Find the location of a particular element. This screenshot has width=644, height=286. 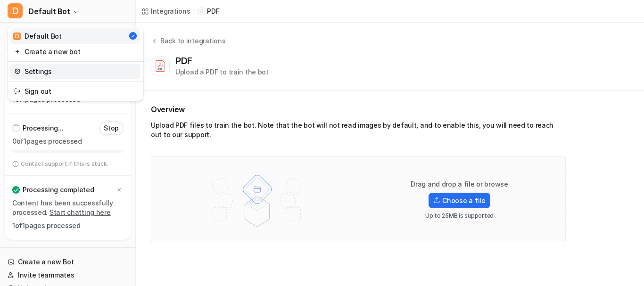

a: Settings is located at coordinates (75, 71).